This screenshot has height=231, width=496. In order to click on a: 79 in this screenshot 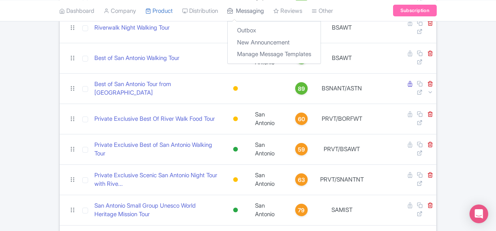, I will do `click(301, 210)`.